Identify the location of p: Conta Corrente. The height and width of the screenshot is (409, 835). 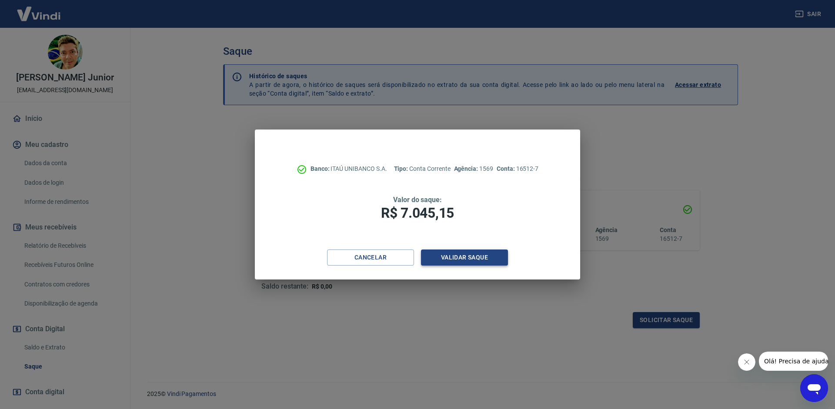
(422, 169).